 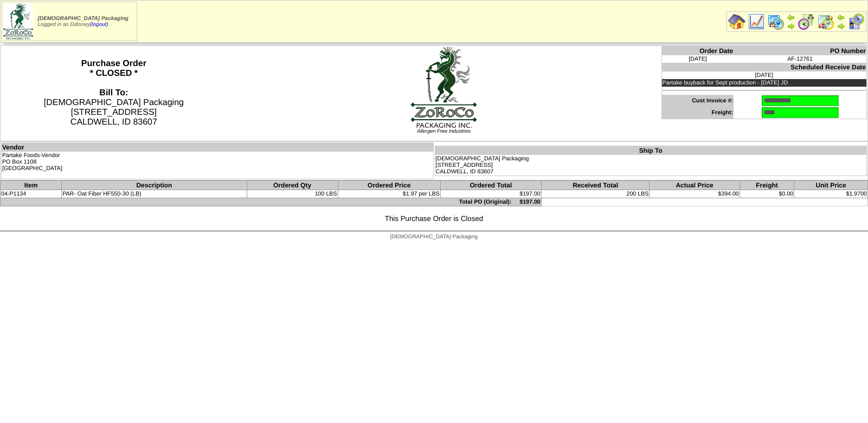 What do you see at coordinates (756, 22) in the screenshot?
I see `img: line_graph.gif` at bounding box center [756, 22].